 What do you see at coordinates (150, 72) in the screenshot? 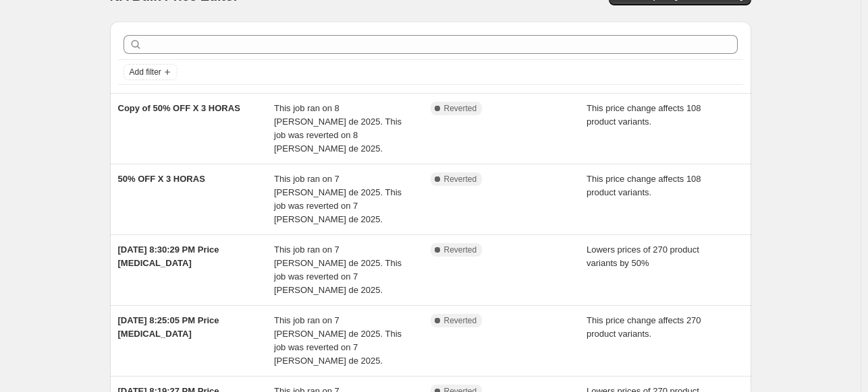
I see `button: Add filter` at bounding box center [150, 72].